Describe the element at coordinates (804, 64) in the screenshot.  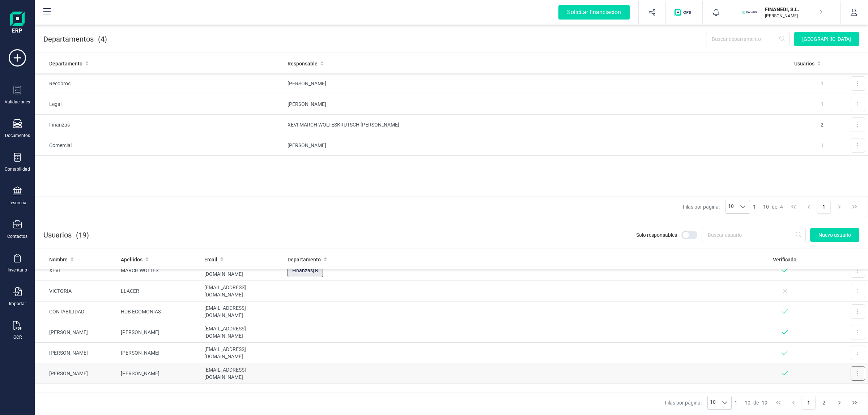
I see `span: Usuarios` at that location.